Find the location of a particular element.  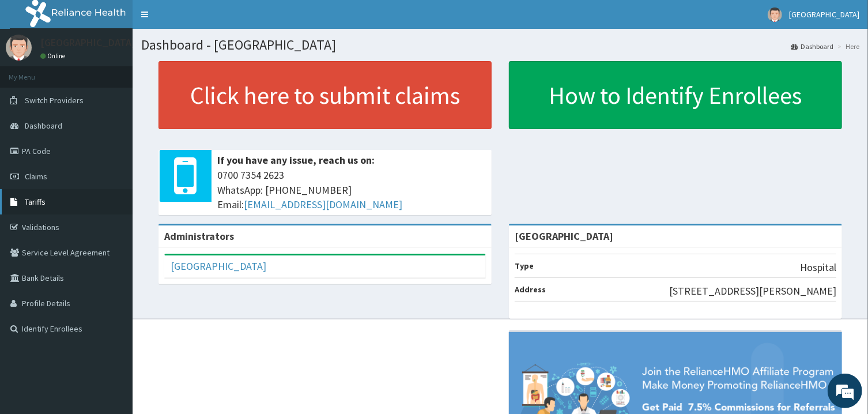

a: Dashboard is located at coordinates (812, 46).